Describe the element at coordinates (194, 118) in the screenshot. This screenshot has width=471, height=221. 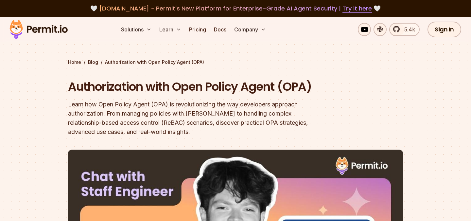
I see `div: Learn how Open Policy Agent (OPA) is revolutionizing the way developers approach authorization. F...` at that location.